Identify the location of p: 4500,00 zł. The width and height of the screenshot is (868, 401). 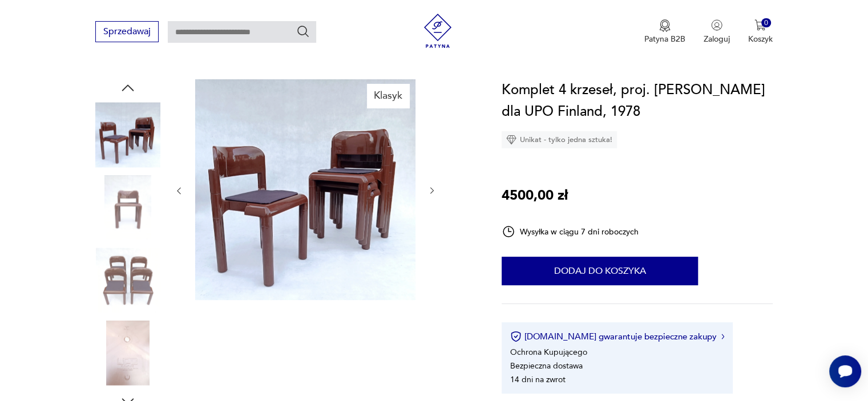
(535, 196).